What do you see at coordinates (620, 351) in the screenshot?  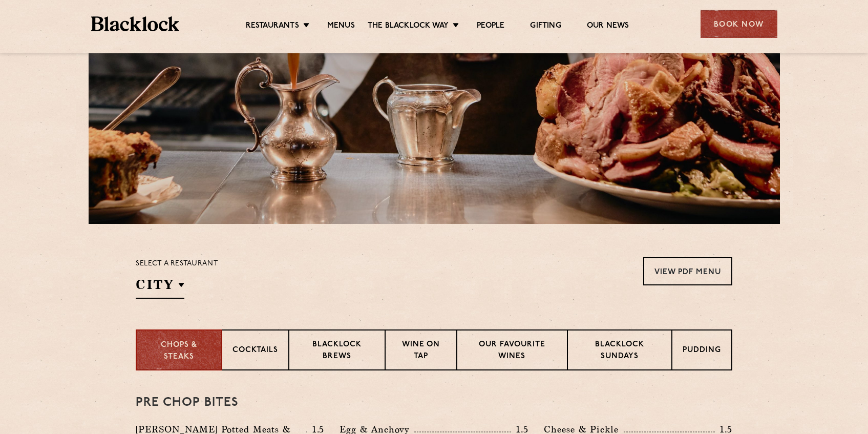 I see `p: Blacklock Sundays` at bounding box center [620, 351].